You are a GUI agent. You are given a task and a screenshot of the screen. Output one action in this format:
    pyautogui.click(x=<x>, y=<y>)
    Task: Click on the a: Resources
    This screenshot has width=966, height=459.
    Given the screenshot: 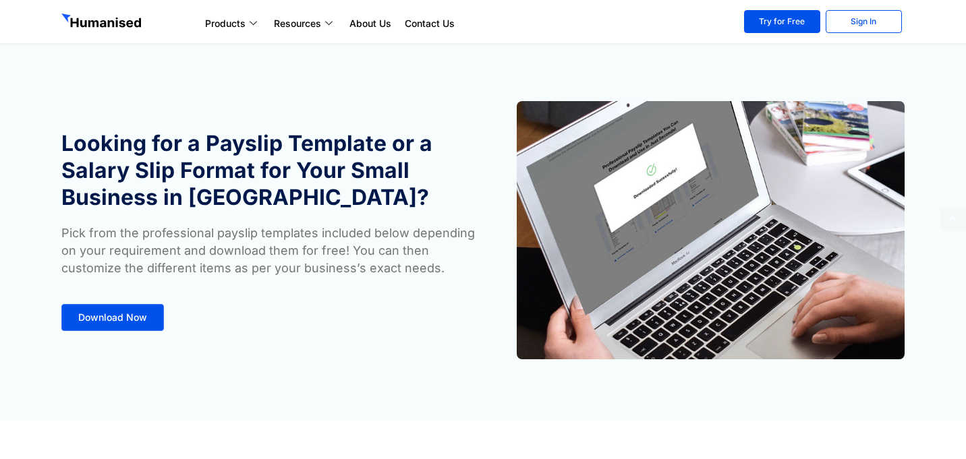 What is the action you would take?
    pyautogui.click(x=305, y=24)
    